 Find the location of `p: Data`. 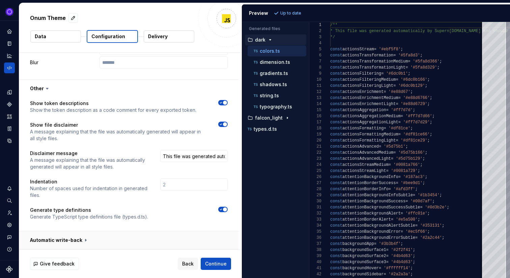

p: Data is located at coordinates (40, 36).